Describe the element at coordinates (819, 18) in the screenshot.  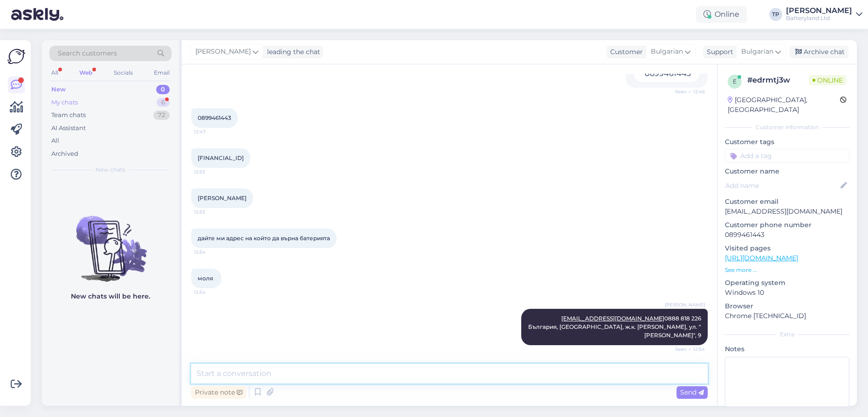
I see `div: Batteryland Ltd` at that location.